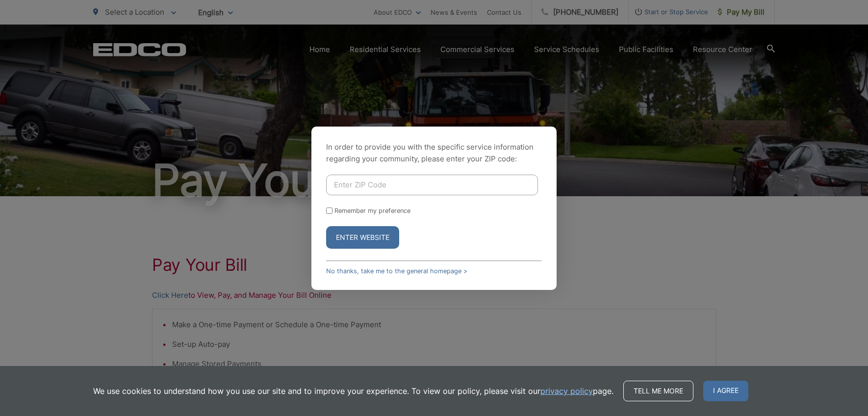 The image size is (868, 416). I want to click on a: No thanks, take me to the general homepage >, so click(397, 271).